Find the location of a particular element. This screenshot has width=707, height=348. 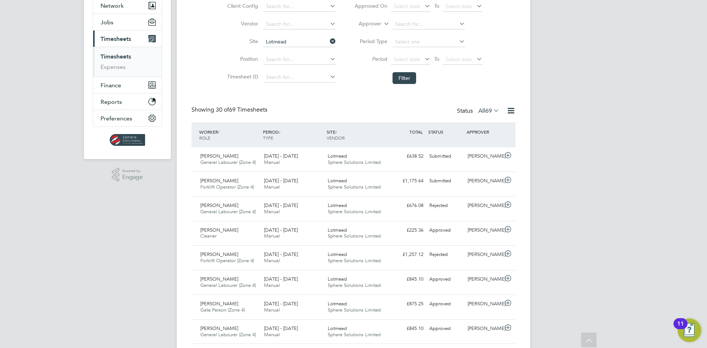

div: STATUS is located at coordinates (446, 132).